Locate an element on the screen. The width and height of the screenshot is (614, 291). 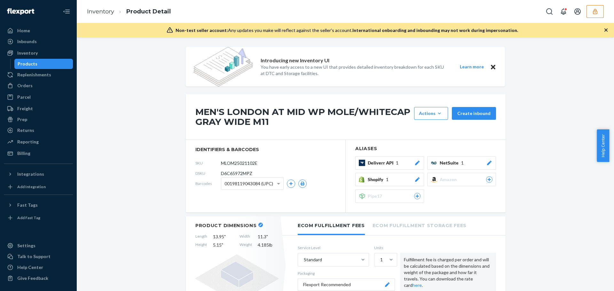
button: Amazon is located at coordinates (462, 180).